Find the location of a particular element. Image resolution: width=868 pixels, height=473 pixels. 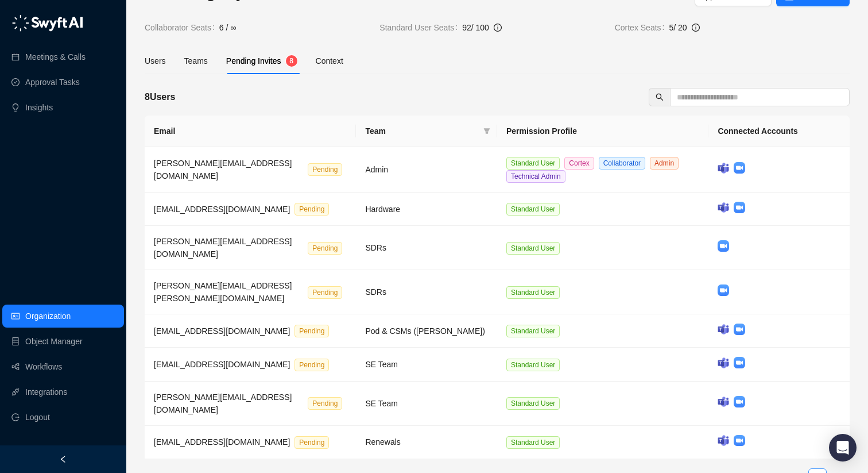

span: Team is located at coordinates (422, 131).